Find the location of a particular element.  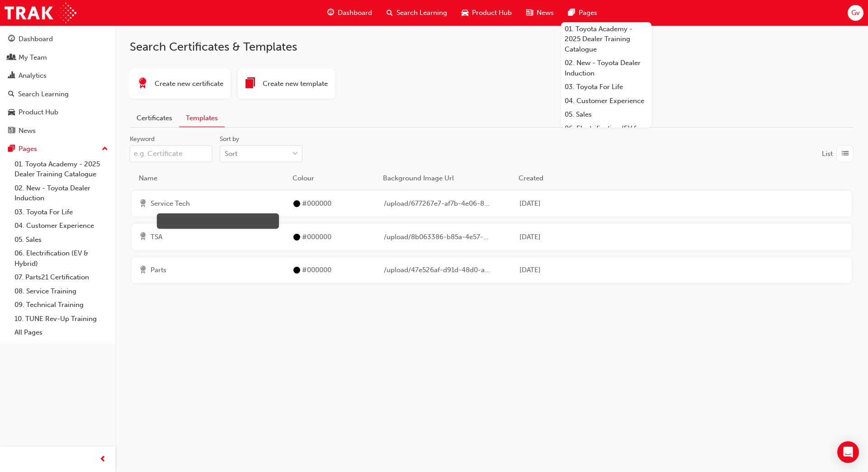

a: 09. Technical Training is located at coordinates (61, 305).